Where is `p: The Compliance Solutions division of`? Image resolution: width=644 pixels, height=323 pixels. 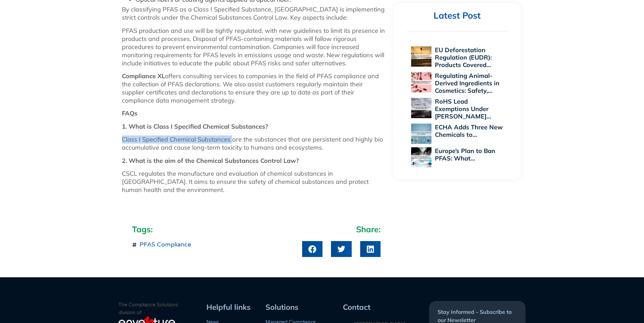 p: The Compliance Solutions division of is located at coordinates (161, 309).